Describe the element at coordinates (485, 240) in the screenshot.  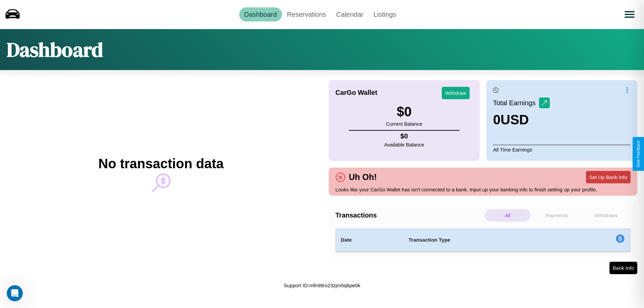
I see `h4: Transaction Type` at that location.